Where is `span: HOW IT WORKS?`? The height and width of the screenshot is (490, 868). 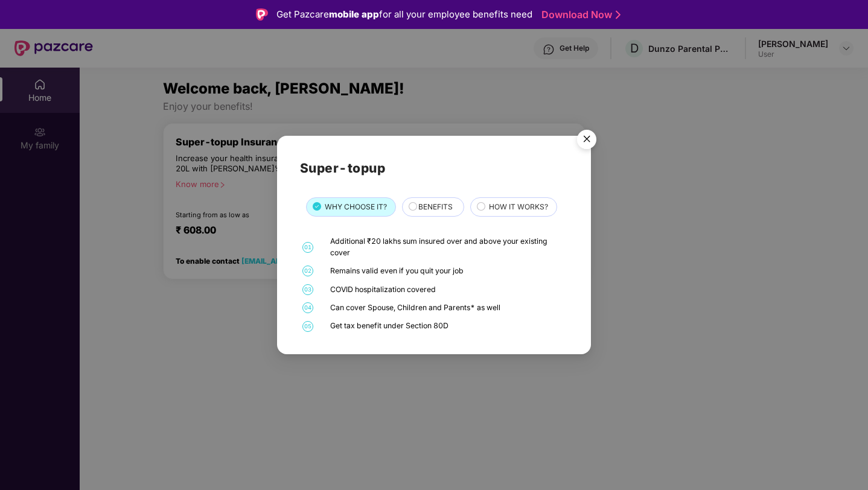 span: HOW IT WORKS? is located at coordinates (519, 207).